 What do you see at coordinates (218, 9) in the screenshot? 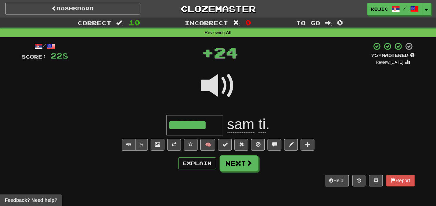
I see `a: Clozemaster` at bounding box center [218, 9].